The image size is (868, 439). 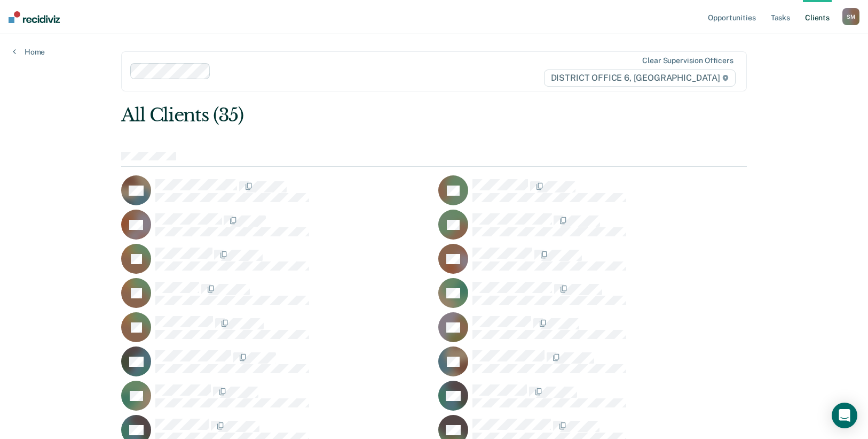 What do you see at coordinates (851, 17) in the screenshot?
I see `button: SM` at bounding box center [851, 17].